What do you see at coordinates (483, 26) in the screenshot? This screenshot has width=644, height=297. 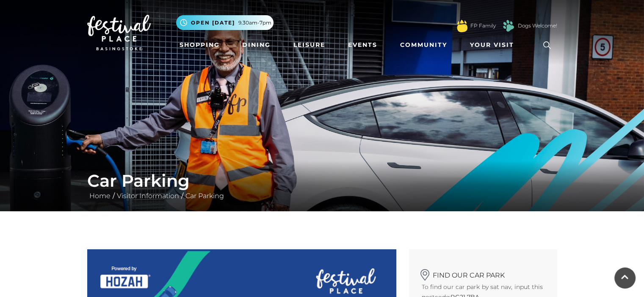 I see `a: FP Family` at bounding box center [483, 26].